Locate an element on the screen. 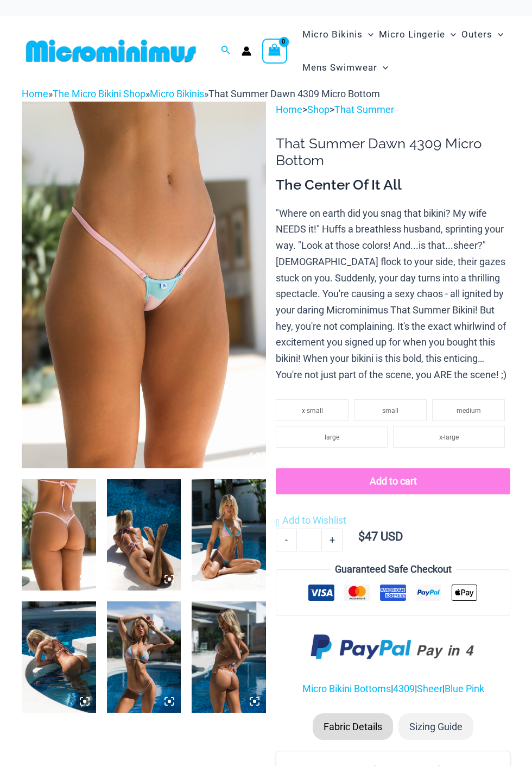  span: Micro Bikinis is located at coordinates (332, 34).